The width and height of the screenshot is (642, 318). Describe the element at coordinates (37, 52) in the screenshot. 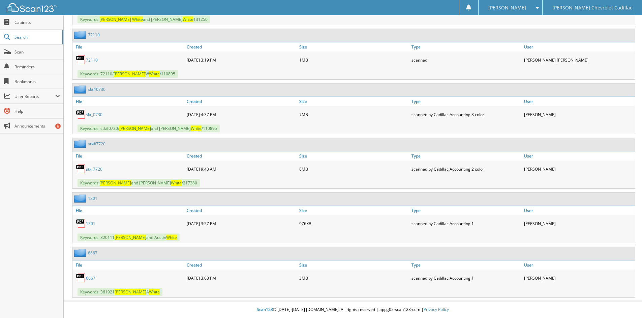

I see `span: Scan` at that location.